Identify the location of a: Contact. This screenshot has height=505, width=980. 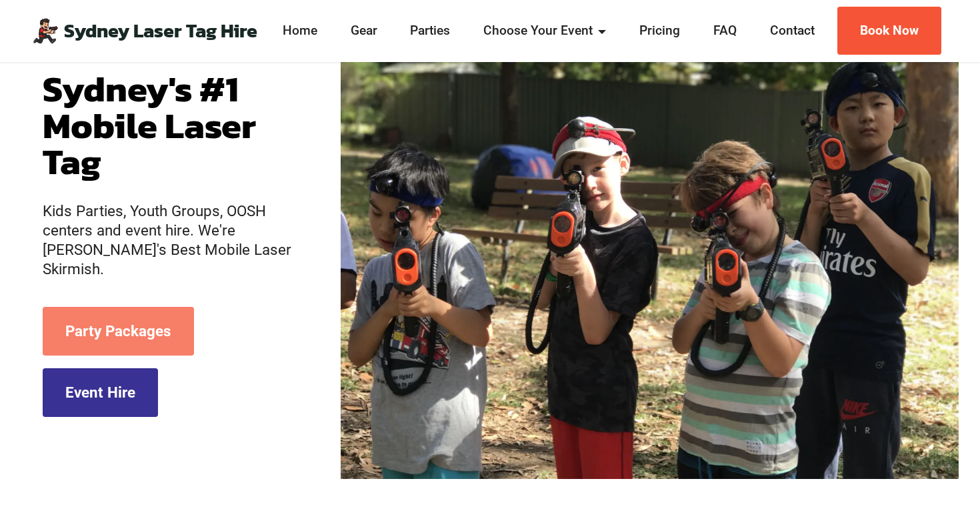
(792, 31).